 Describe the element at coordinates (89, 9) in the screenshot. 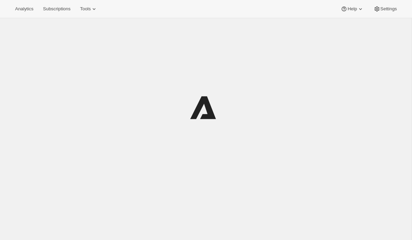

I see `button: Tools` at that location.